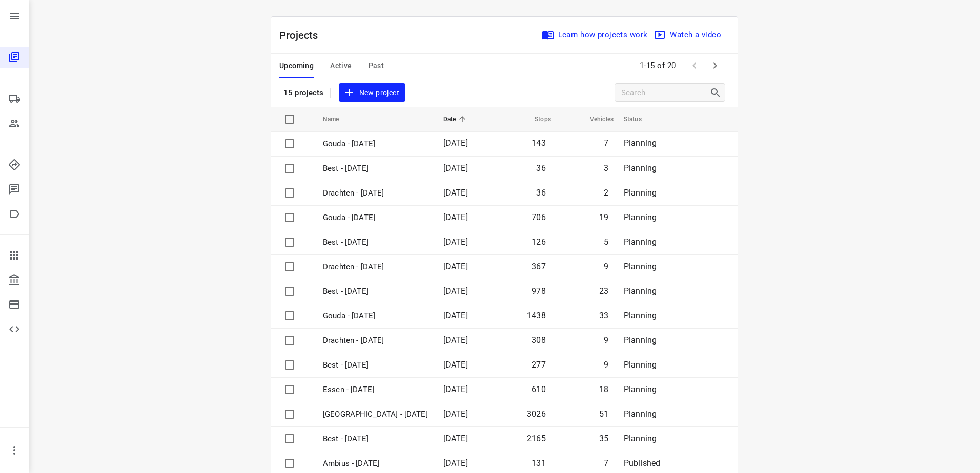  I want to click on span: New project, so click(372, 93).